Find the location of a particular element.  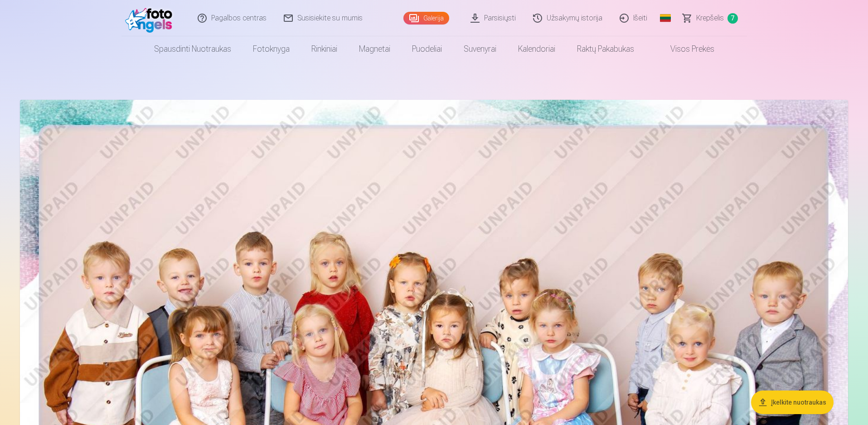

a: Kalendoriai is located at coordinates (537, 49).